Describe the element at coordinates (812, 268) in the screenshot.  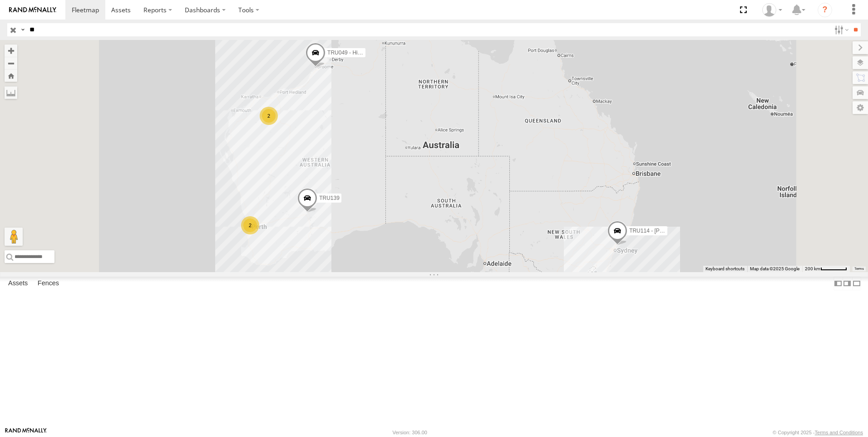
I see `span: 200 km` at that location.